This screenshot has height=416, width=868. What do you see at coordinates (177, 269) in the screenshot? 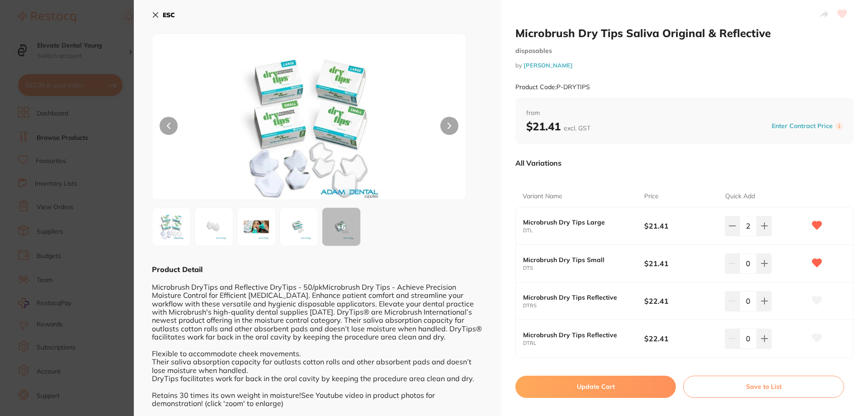
I see `b: Product Detail` at bounding box center [177, 269].